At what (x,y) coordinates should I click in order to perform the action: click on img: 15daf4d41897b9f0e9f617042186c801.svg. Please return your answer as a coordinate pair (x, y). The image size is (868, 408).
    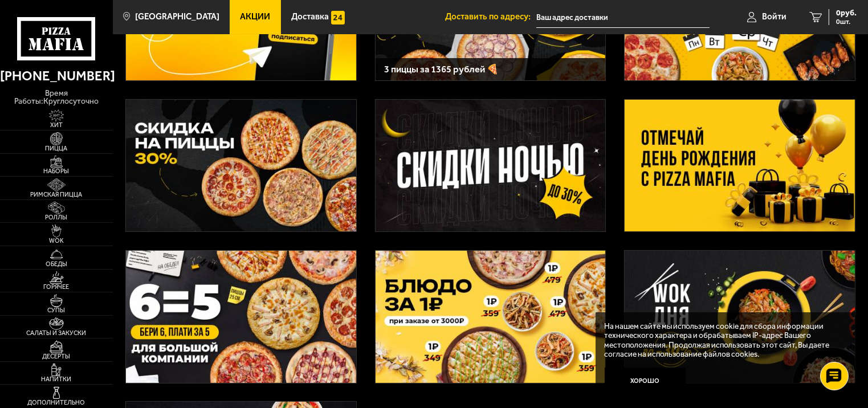
    Looking at the image, I should click on (338, 17).